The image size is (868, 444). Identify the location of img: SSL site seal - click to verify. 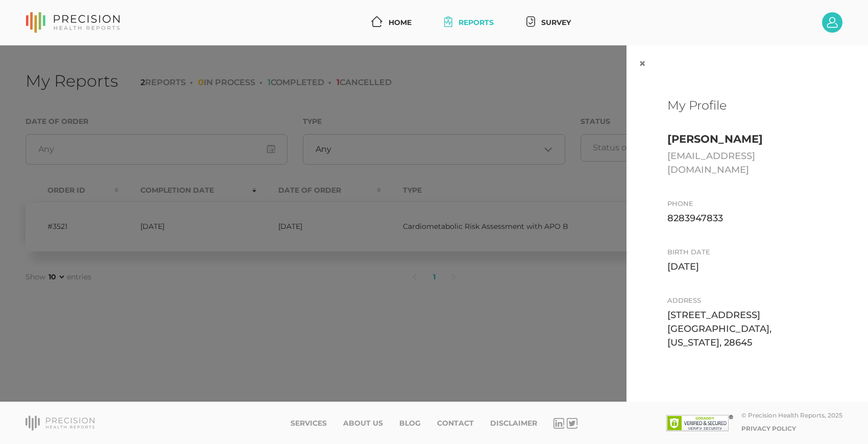
(699, 423).